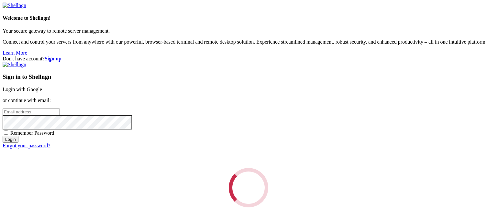  I want to click on input: Remember Password, so click(6, 133).